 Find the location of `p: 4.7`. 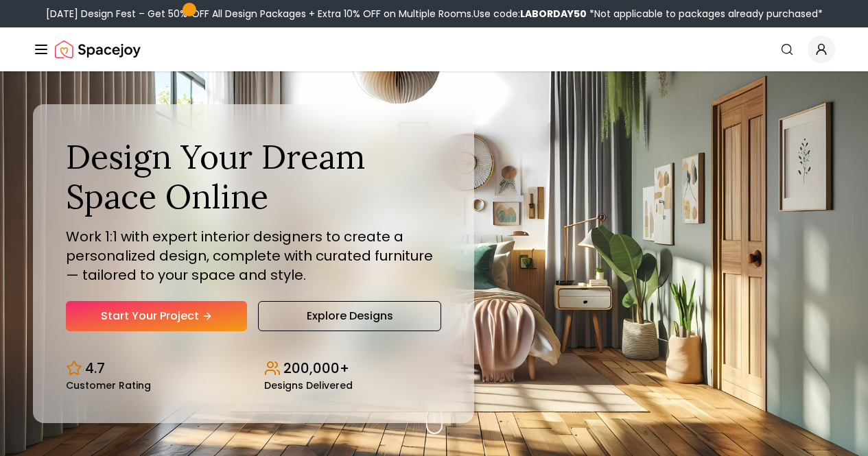

p: 4.7 is located at coordinates (95, 368).